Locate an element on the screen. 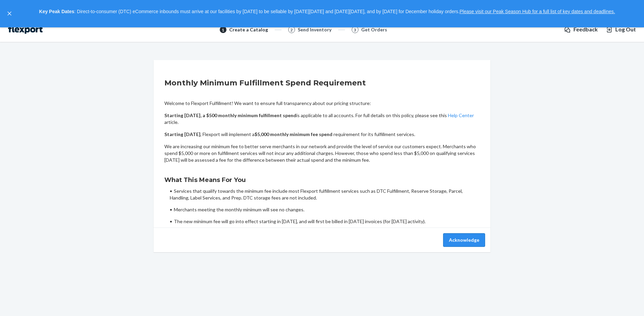 This screenshot has width=644, height=316. button: Acknowledge is located at coordinates (464, 240).